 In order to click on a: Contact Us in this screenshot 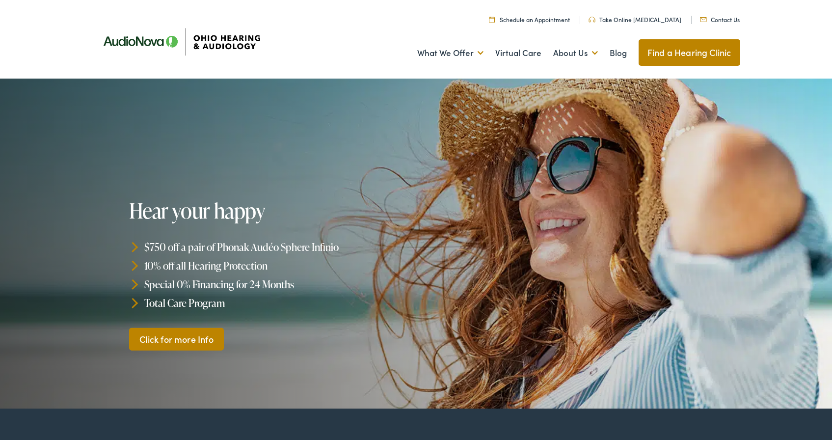, I will do `click(719, 19)`.